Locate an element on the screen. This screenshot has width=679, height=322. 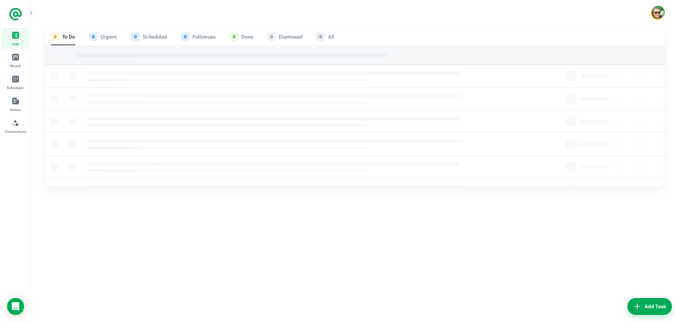
a: Board is located at coordinates (15, 60).